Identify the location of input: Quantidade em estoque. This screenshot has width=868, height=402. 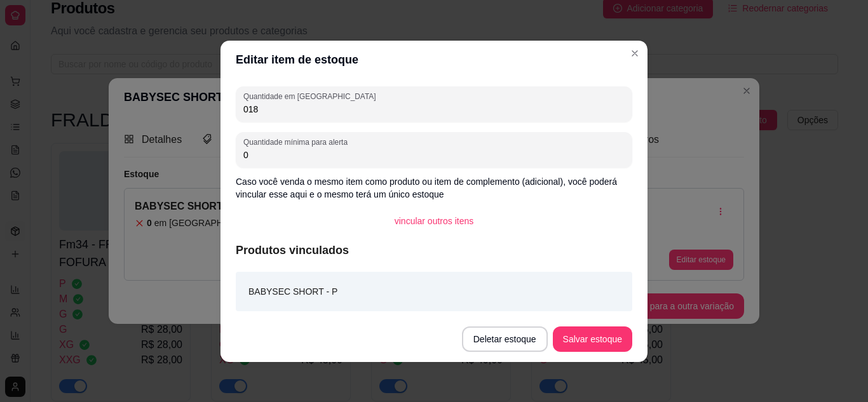
(434, 109).